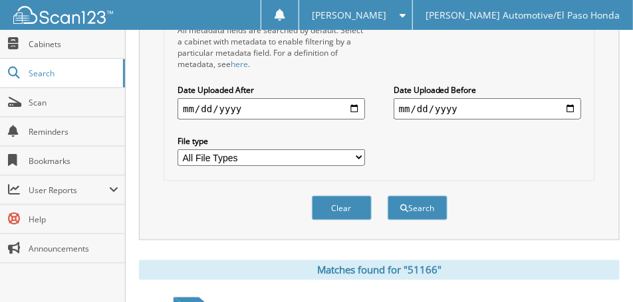 This screenshot has height=302, width=633. What do you see at coordinates (342, 208) in the screenshot?
I see `button: Clear` at bounding box center [342, 208].